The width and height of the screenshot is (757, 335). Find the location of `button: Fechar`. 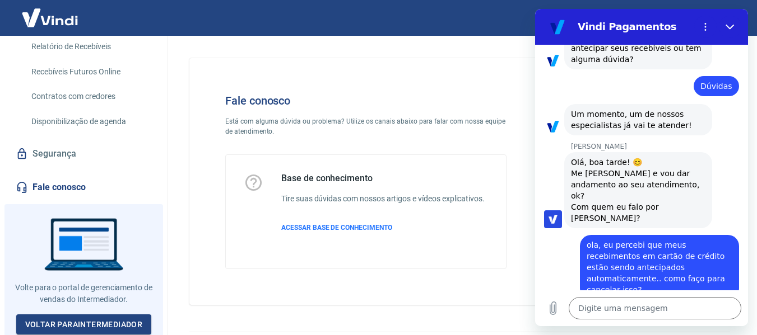

button: Fechar is located at coordinates (195, 18).